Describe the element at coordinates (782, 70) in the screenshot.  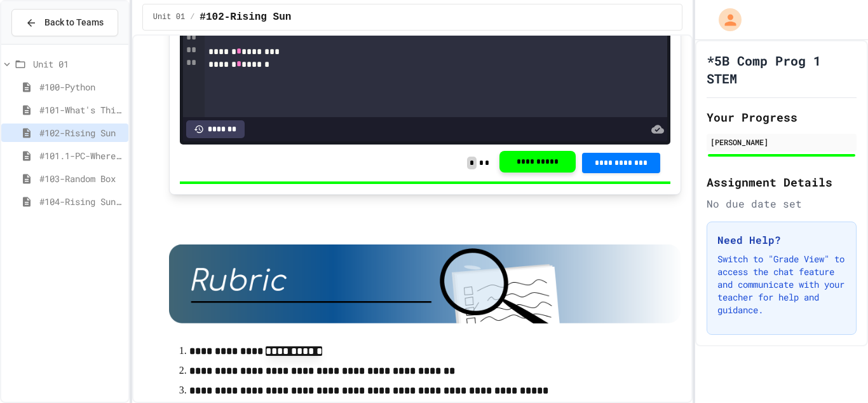
I see `h1: *5B Comp Prog 1 STEM` at that location.